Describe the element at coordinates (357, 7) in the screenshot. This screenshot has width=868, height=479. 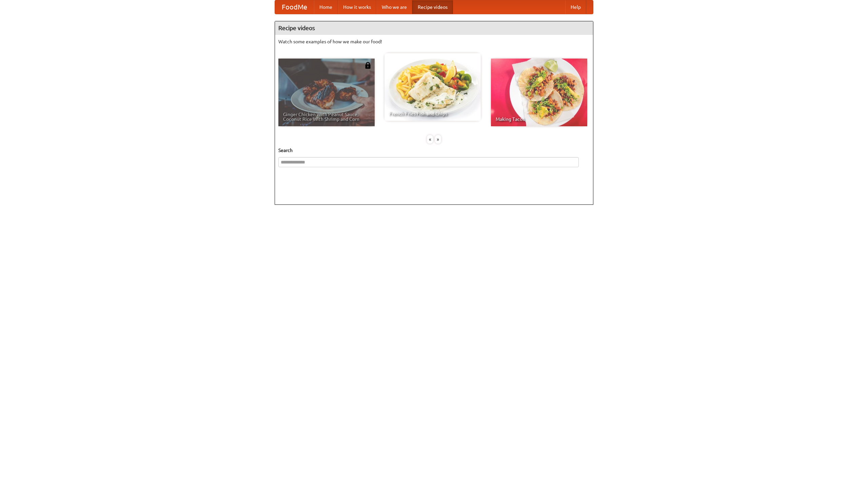
I see `a: How it works` at that location.